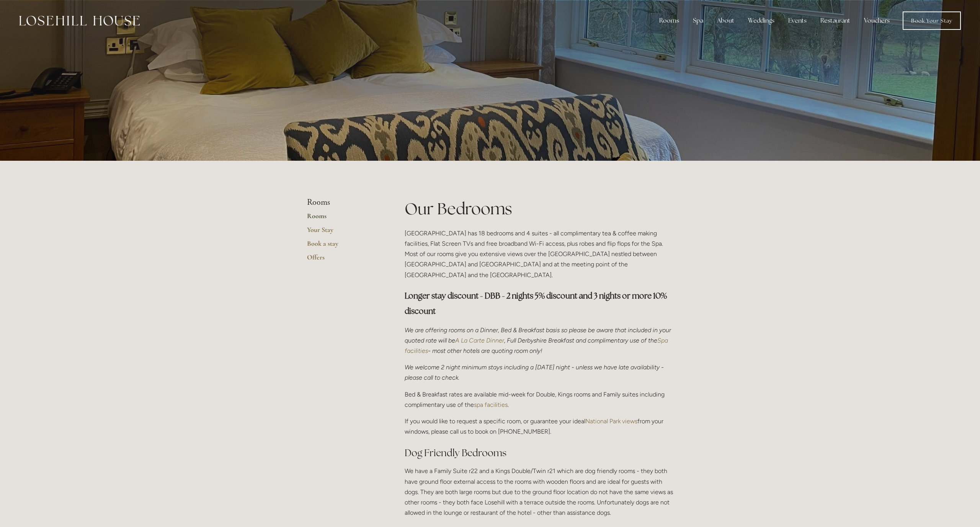  Describe the element at coordinates (490, 405) in the screenshot. I see `a: spa facilities` at that location.